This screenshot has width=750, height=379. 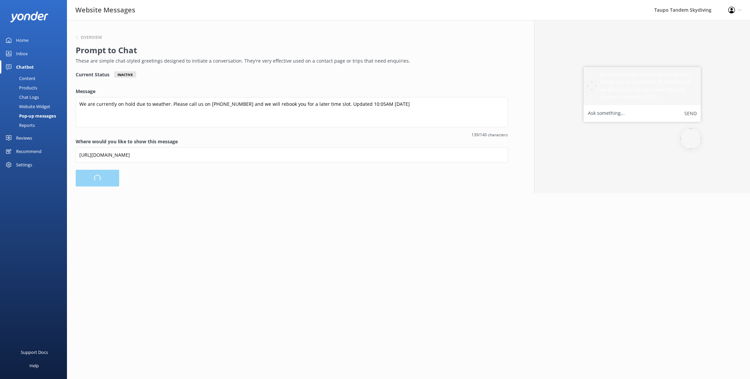 What do you see at coordinates (27, 107) in the screenshot?
I see `div: Website Widget` at bounding box center [27, 107].